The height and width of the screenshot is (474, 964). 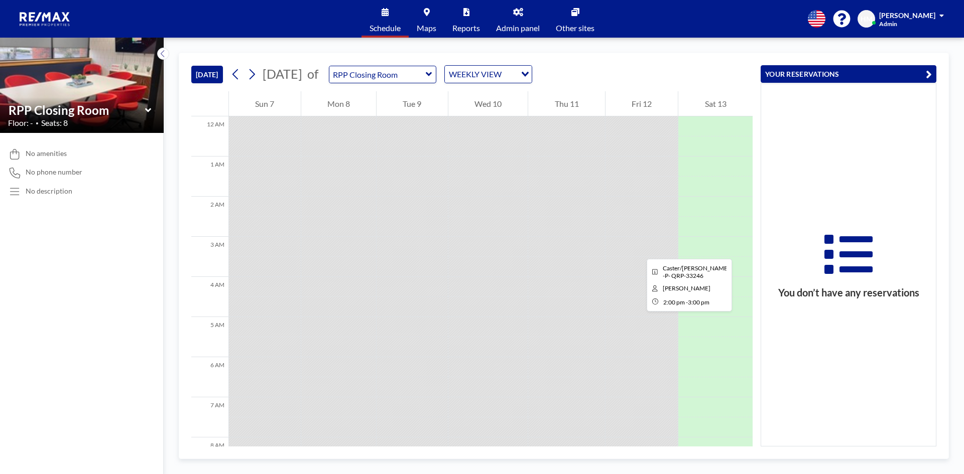 What do you see at coordinates (566, 104) in the screenshot?
I see `div: Thu 11` at bounding box center [566, 104].